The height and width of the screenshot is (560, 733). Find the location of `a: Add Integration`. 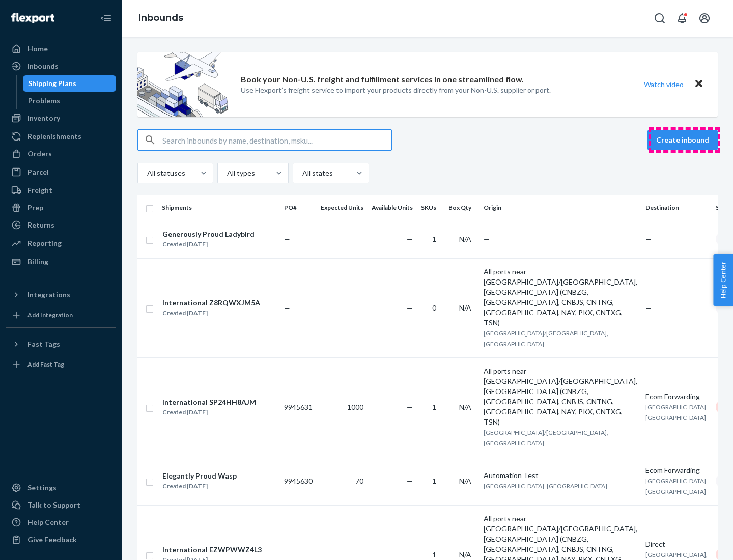

a: Add Integration is located at coordinates (61, 315).